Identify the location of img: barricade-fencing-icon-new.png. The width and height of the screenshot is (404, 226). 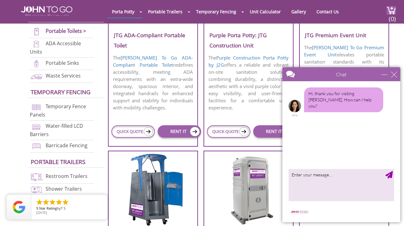
(36, 146).